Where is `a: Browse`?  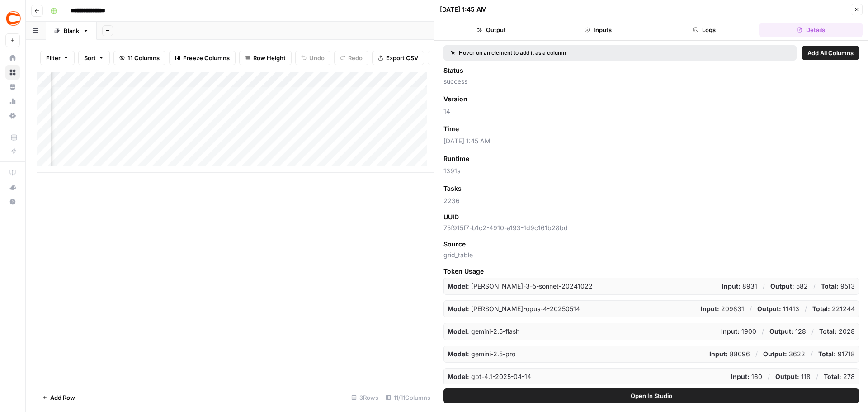 a: Browse is located at coordinates (13, 73).